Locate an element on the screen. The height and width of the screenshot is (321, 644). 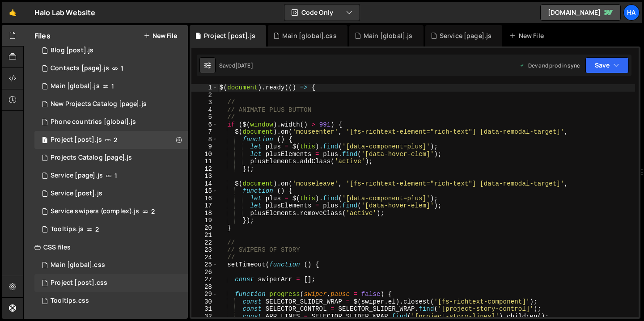
div: Projects Catalog [page].js is located at coordinates (91, 158).